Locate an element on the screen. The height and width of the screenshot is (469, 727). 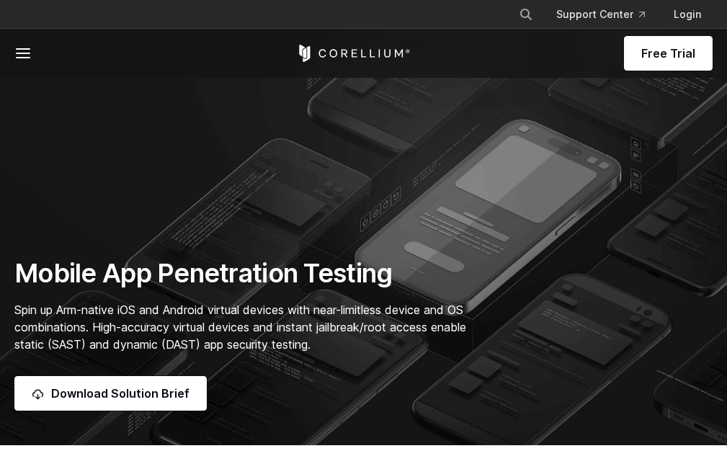
h1: Mobile App Penetration Testing is located at coordinates (242, 273).